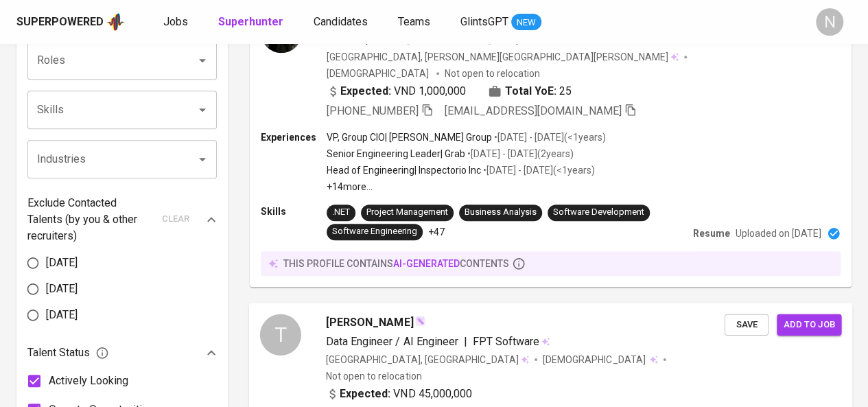 The height and width of the screenshot is (407, 868). I want to click on div: Project Management, so click(407, 212).